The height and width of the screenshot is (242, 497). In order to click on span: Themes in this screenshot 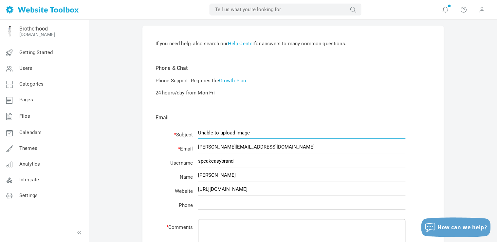, I will do `click(28, 148)`.